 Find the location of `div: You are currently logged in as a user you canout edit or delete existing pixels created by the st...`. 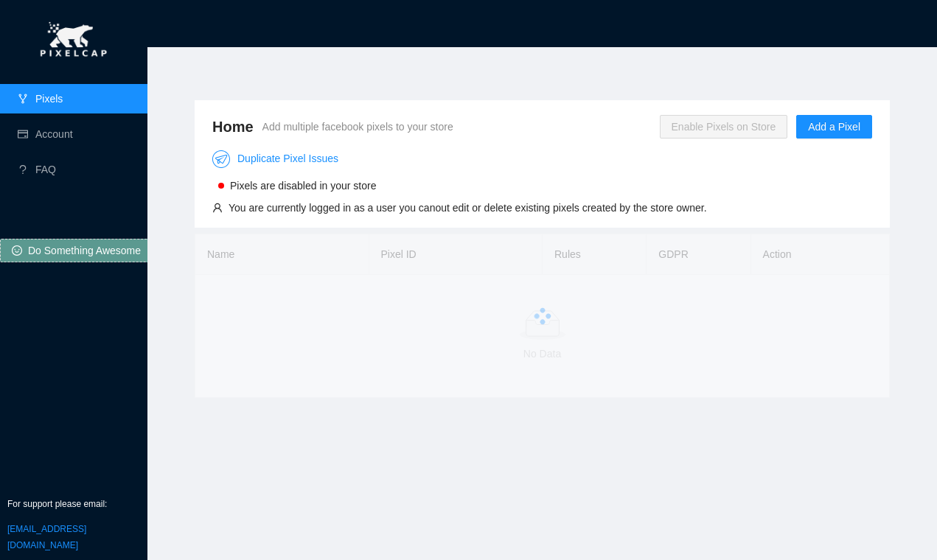

div: You are currently logged in as a user you canout edit or delete existing pixels created by the st... is located at coordinates (468, 208).